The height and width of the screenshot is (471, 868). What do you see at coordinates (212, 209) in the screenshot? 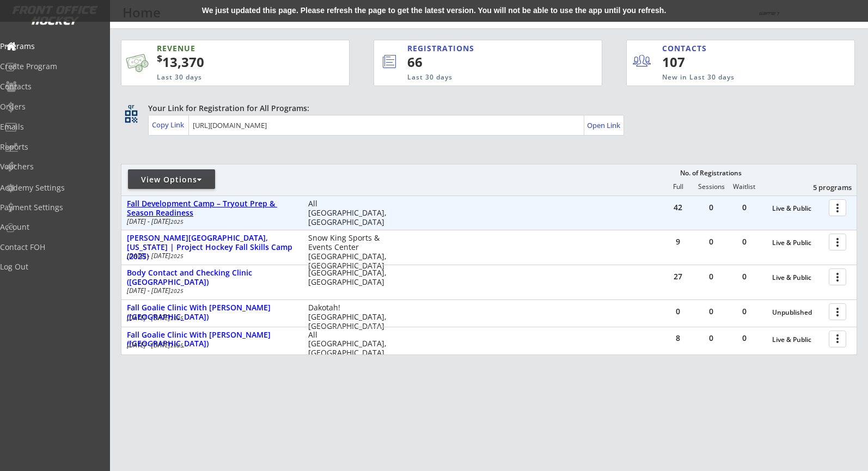
I see `div: Fall Development Camp – Tryout Prep & Season Readiness` at bounding box center [212, 209].